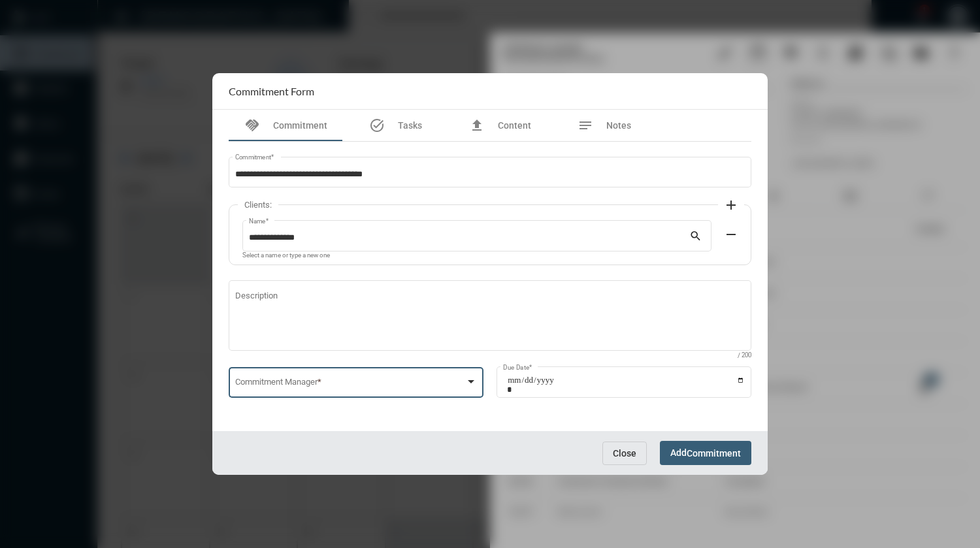  I want to click on span: Close, so click(625, 454).